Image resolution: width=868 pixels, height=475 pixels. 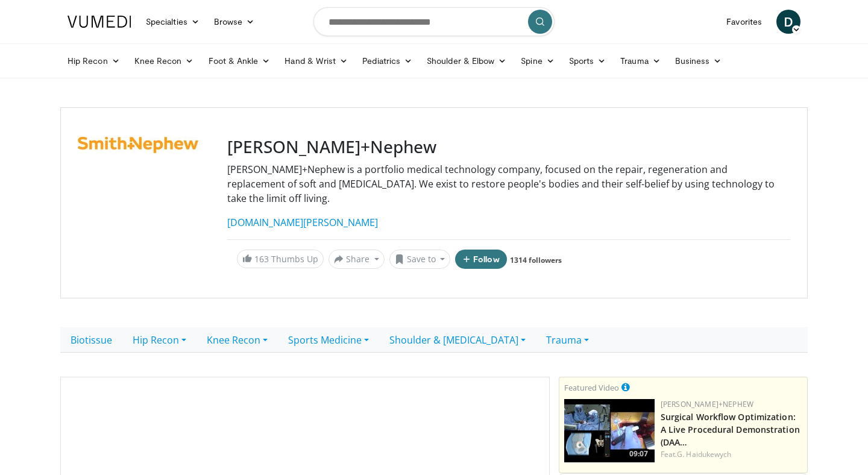 I want to click on input: Search topics, interventions, so click(x=434, y=22).